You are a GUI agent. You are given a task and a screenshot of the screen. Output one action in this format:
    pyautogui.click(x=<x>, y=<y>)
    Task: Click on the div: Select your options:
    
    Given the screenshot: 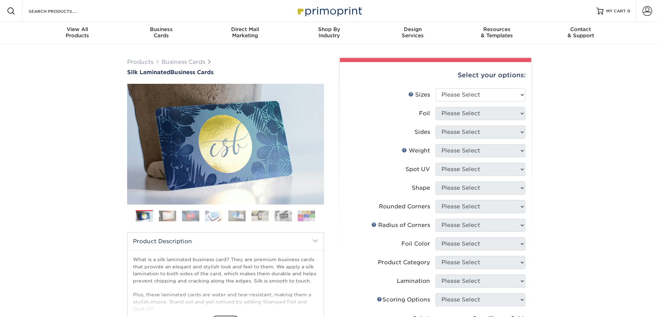 What is the action you would take?
    pyautogui.click(x=435, y=75)
    